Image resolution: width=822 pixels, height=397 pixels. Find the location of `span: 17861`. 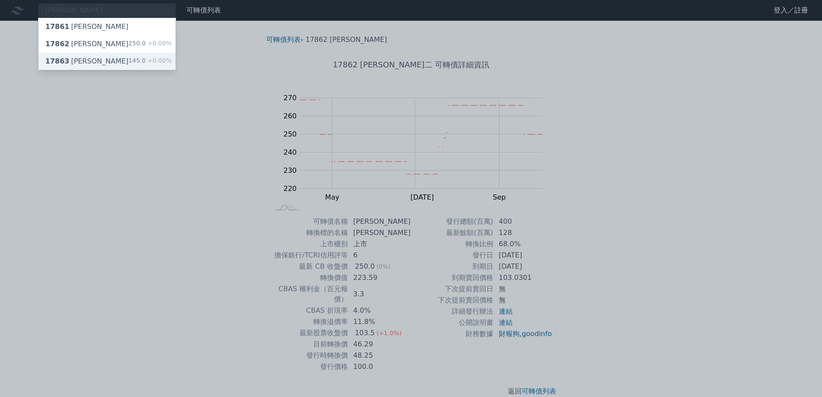

span: 17861 is located at coordinates (57, 26).